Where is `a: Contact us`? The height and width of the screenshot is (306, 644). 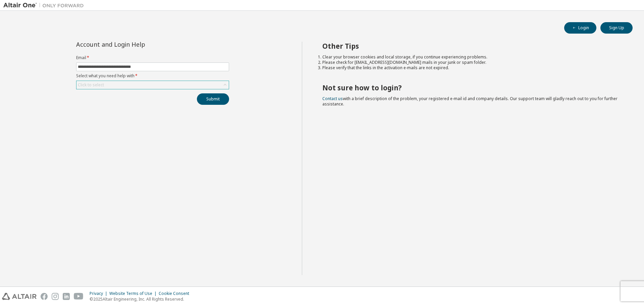
a: Contact us is located at coordinates (333, 98).